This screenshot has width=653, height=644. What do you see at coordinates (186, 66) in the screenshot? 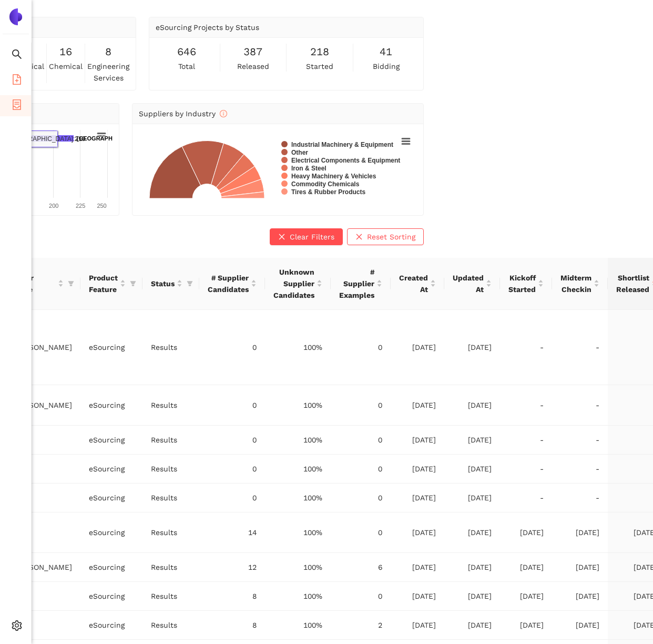
I see `span: total` at bounding box center [186, 66].